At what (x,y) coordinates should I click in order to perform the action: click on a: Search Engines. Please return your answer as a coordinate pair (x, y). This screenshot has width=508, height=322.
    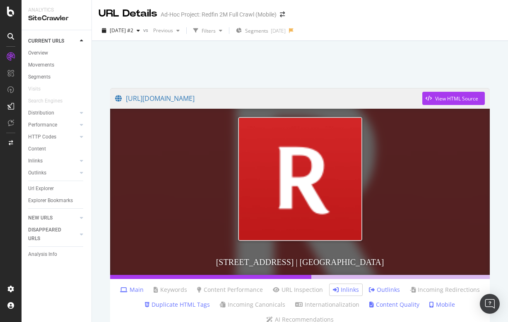
    Looking at the image, I should click on (49, 101).